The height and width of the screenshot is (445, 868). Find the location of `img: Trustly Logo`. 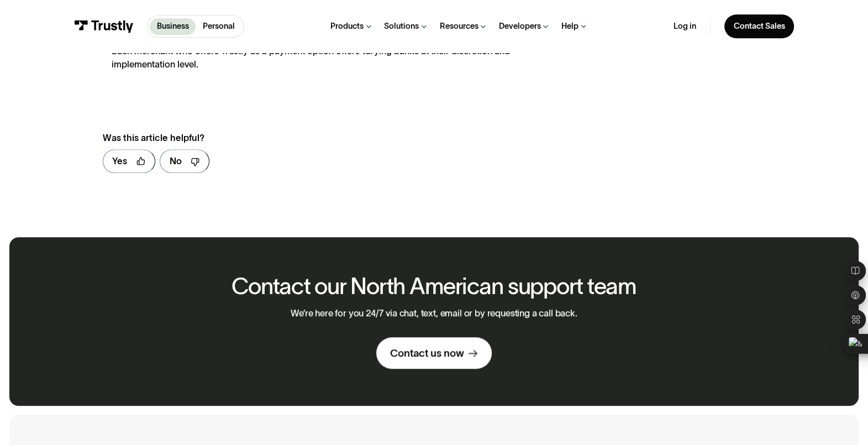

img: Trustly Logo is located at coordinates (104, 26).